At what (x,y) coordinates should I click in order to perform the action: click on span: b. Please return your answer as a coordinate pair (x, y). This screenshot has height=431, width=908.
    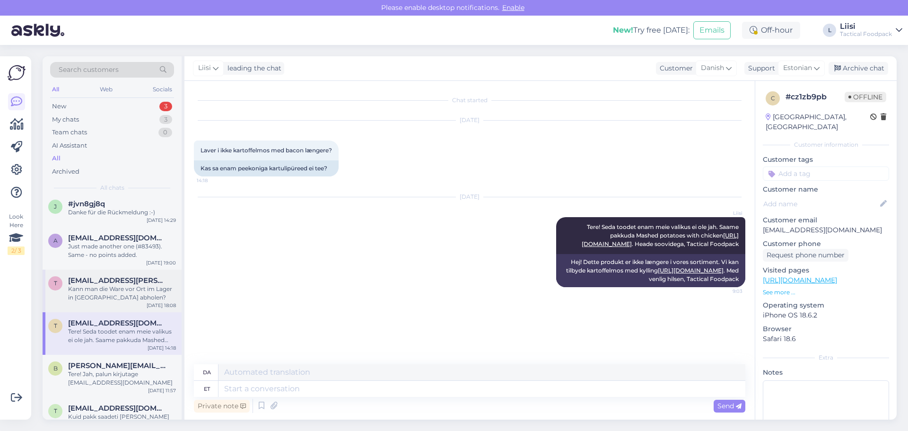
    Looking at the image, I should click on (55, 368).